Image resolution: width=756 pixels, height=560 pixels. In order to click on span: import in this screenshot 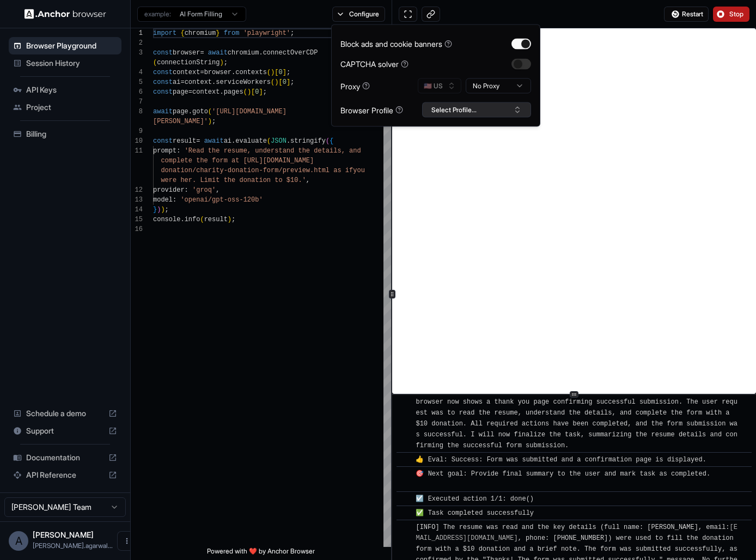, I will do `click(164, 33)`.